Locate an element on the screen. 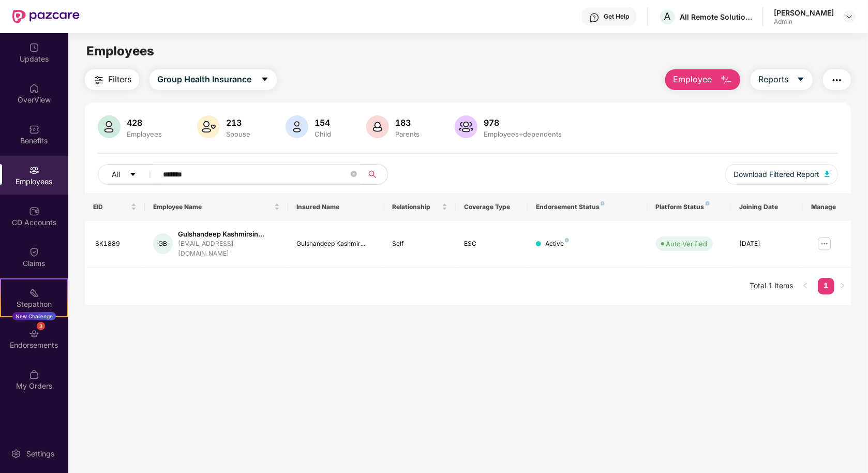 Image resolution: width=868 pixels, height=473 pixels. button: Filters is located at coordinates (112, 80).